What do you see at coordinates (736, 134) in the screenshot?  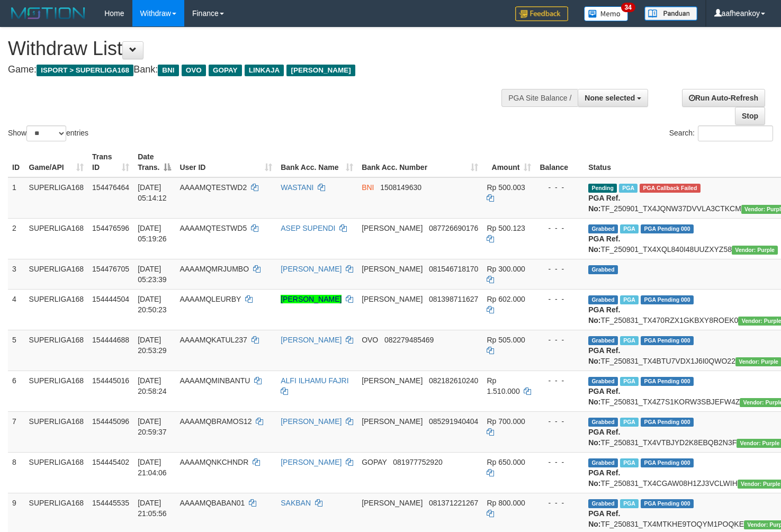 I see `input: Search:` at bounding box center [736, 134].